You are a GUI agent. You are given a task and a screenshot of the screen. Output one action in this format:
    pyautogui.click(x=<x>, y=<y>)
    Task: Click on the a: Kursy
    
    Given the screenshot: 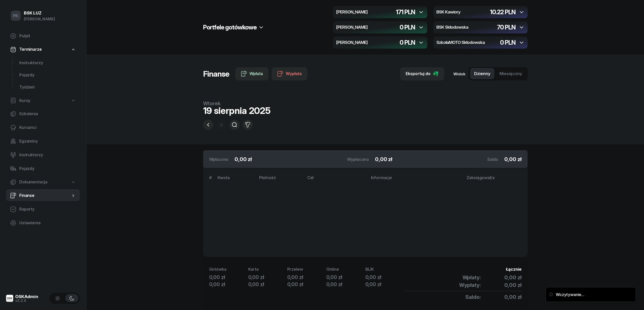 What is the action you would take?
    pyautogui.click(x=43, y=101)
    